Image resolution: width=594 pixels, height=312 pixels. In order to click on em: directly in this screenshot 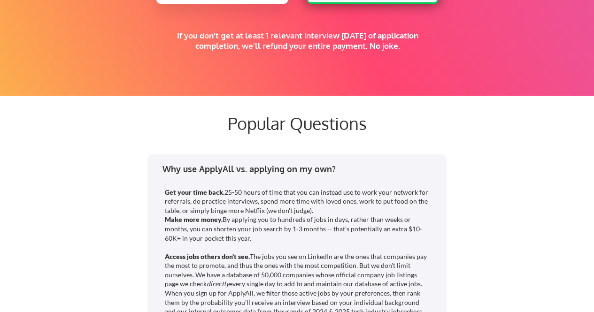, I will do `click(218, 284)`.